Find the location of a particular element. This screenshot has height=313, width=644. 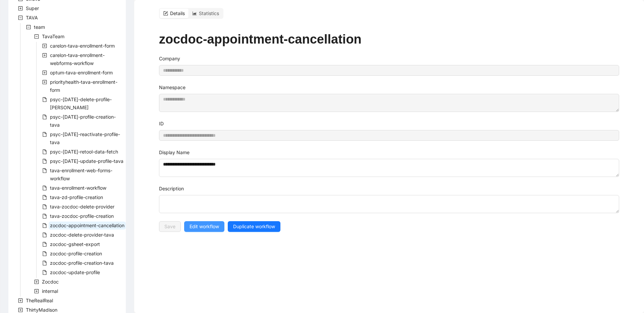

span: zocdoc-profile-creation-tava is located at coordinates (82, 263).